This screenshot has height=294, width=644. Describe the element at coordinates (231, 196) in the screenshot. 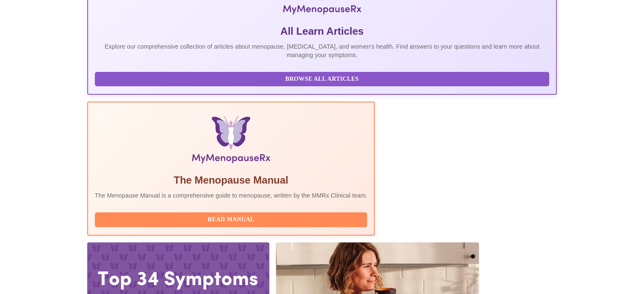

I see `p: The Menopause Manual is a comprehensive guide to menopause, written by the MMRx Clinical team.` at that location.